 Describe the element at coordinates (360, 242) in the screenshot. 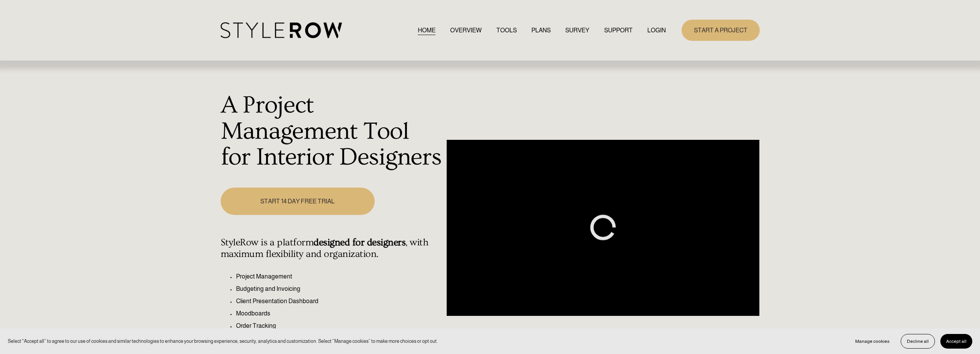

I see `strong: designed for designers` at that location.